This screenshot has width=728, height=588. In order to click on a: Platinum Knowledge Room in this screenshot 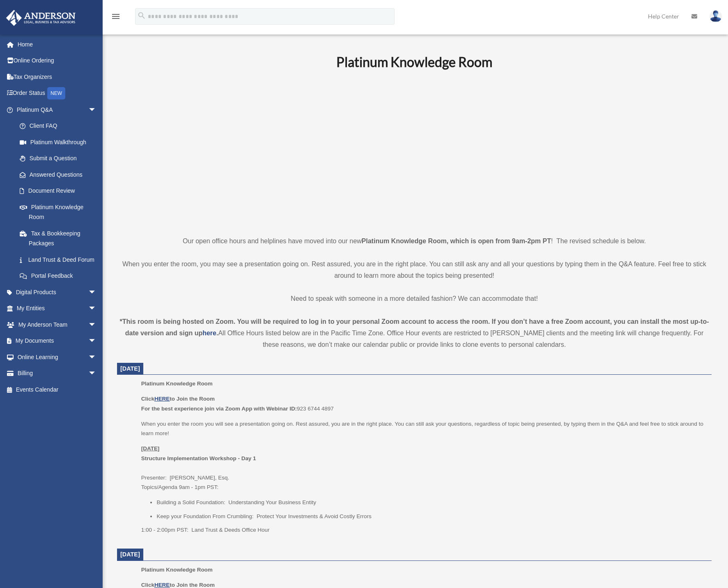, I will do `click(57, 212)`.